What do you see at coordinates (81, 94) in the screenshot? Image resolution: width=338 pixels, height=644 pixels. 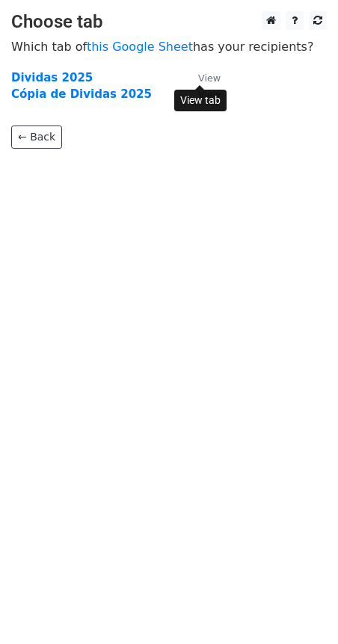 I see `strong: Cópia de Dividas 2025` at bounding box center [81, 94].